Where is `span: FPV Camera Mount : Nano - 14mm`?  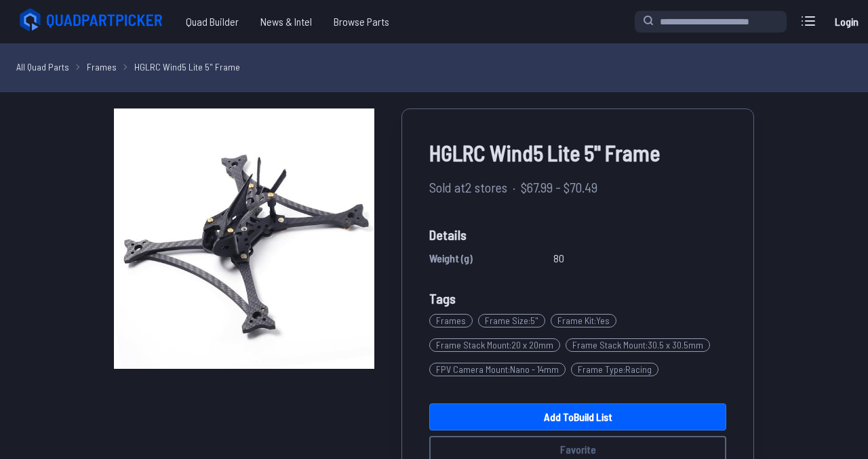 span: FPV Camera Mount : Nano - 14mm is located at coordinates (497, 370).